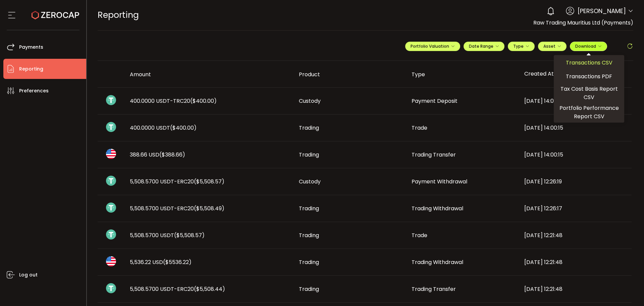 The width and height of the screenshot is (644, 306). I want to click on span: Preferences, so click(34, 91).